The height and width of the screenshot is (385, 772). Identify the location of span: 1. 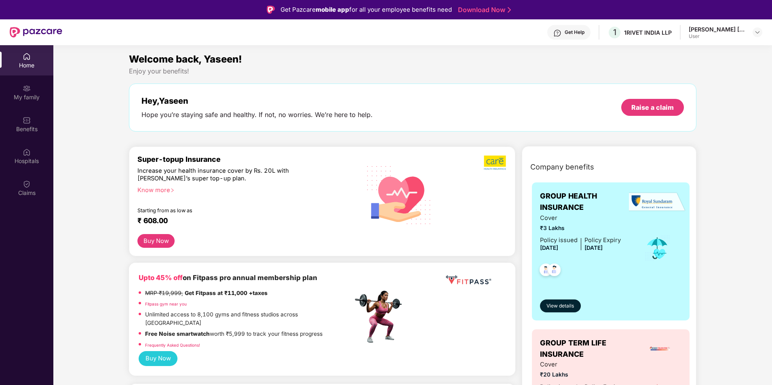
(614, 32).